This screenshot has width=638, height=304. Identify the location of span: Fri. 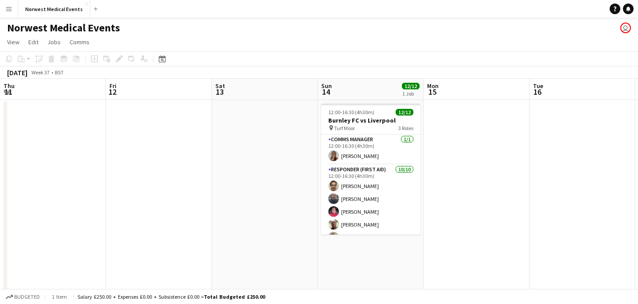
(113, 86).